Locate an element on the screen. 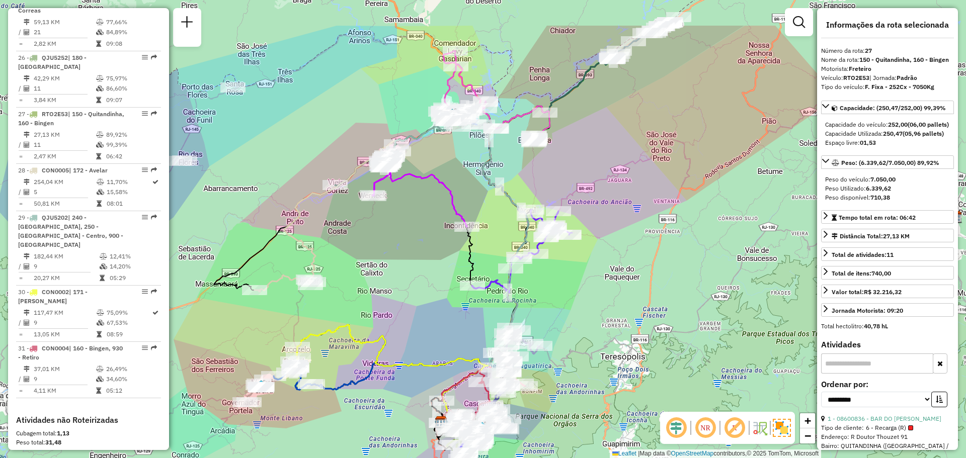 Image resolution: width=966 pixels, height=458 pixels. strong: (05,96 pallets) is located at coordinates (923, 133).